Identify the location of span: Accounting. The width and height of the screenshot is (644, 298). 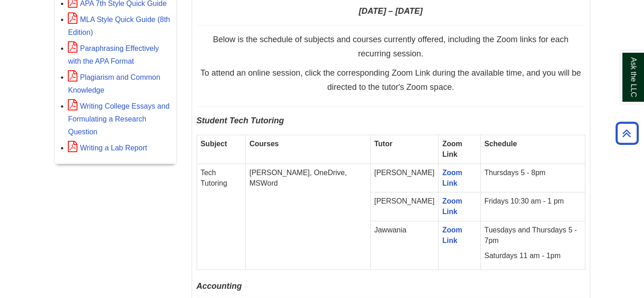
(219, 286).